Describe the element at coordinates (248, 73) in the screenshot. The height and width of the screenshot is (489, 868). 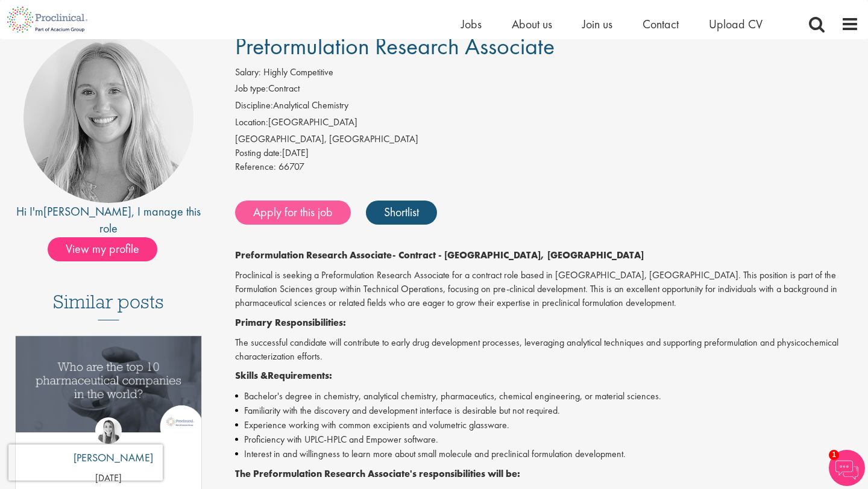
I see `label: Salary:` at that location.